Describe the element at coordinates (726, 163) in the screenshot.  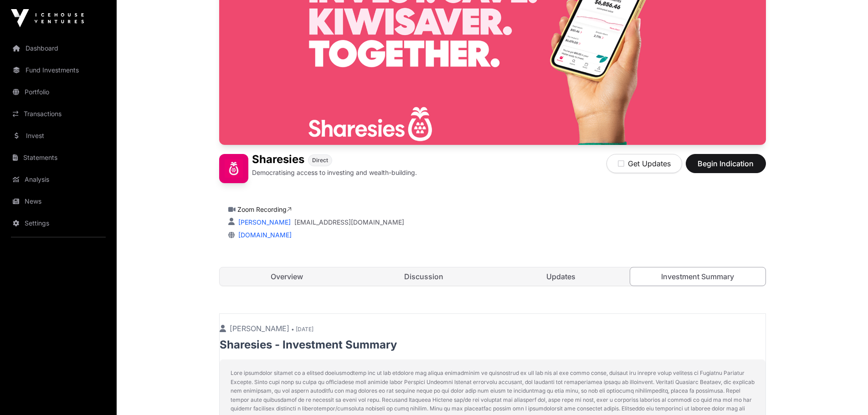
I see `button: Begin Indication` at that location.